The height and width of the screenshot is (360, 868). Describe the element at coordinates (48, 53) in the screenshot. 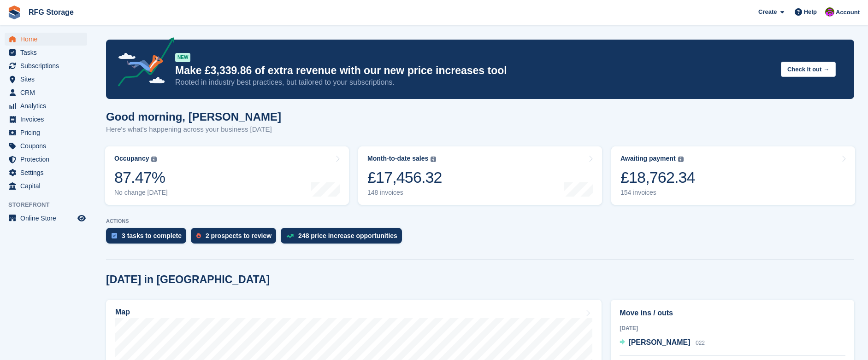

I see `span: Tasks` at that location.